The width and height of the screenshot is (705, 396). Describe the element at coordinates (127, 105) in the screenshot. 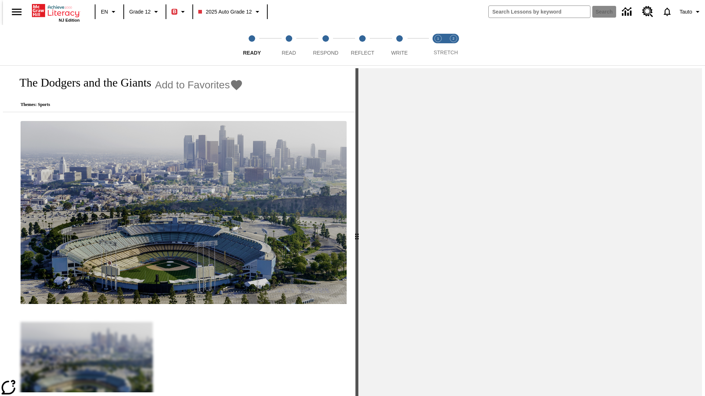

I see `p: Themes: Sports` at that location.